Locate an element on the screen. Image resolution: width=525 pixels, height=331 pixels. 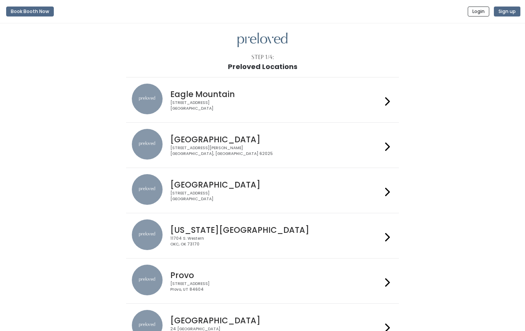
button: Login is located at coordinates (478, 12).